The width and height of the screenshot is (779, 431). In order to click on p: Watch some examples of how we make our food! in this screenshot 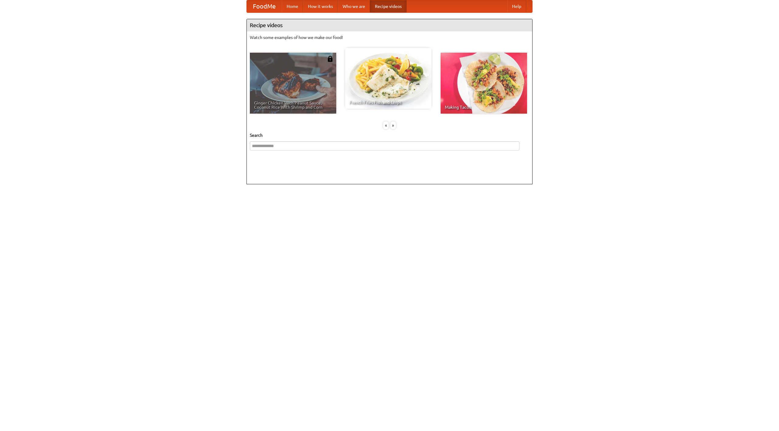, I will do `click(390, 37)`.